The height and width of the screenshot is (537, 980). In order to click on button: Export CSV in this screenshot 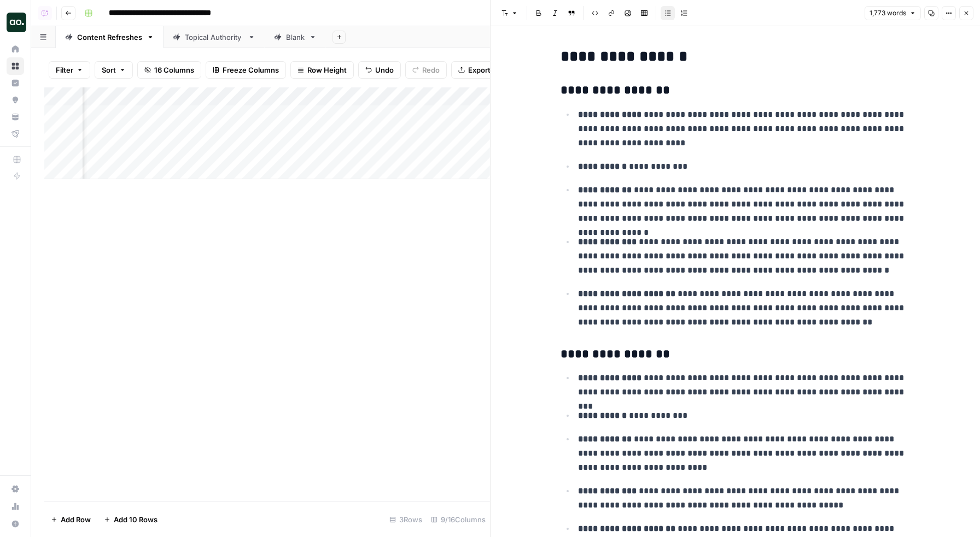, I will do `click(482, 70)`.